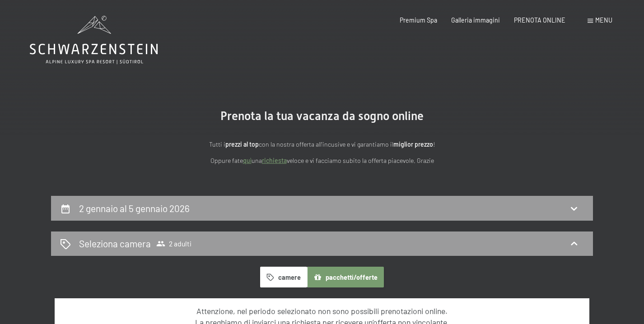 This screenshot has width=644, height=324. Describe the element at coordinates (540, 20) in the screenshot. I see `a: PRENOTA ONLINE` at that location.